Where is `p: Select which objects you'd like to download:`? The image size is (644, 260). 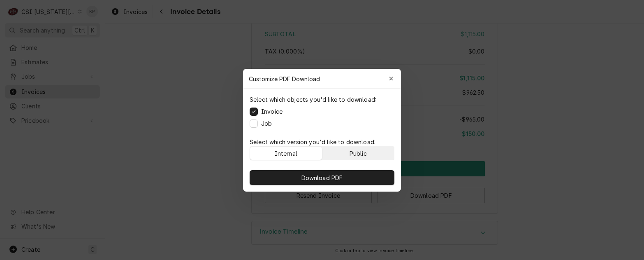
p: Select which objects you'd like to download: is located at coordinates (313, 99).